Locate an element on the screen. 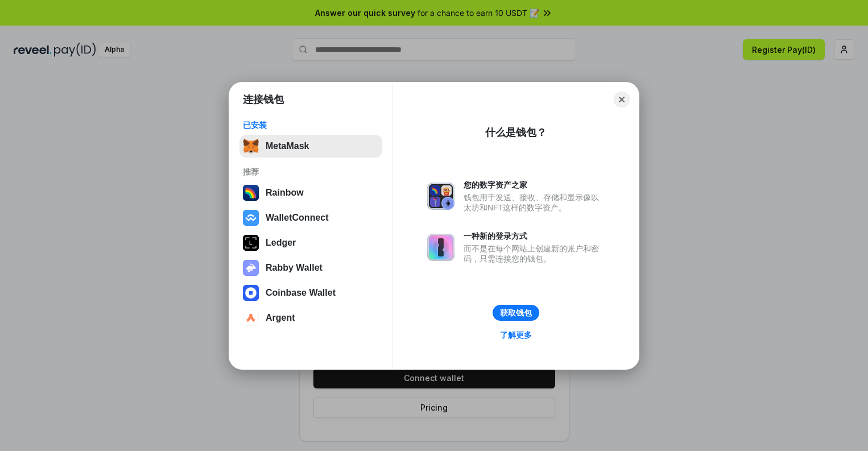 The image size is (868, 451). h1: 连接钱包 is located at coordinates (263, 100).